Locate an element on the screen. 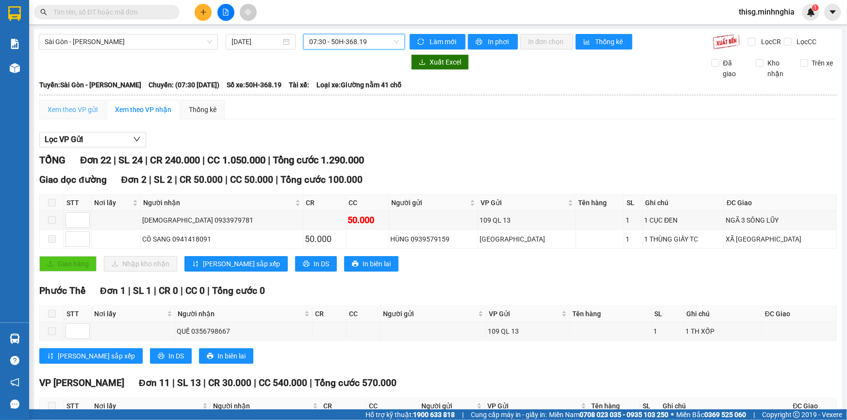  span: CR 50.000 is located at coordinates (201, 180).